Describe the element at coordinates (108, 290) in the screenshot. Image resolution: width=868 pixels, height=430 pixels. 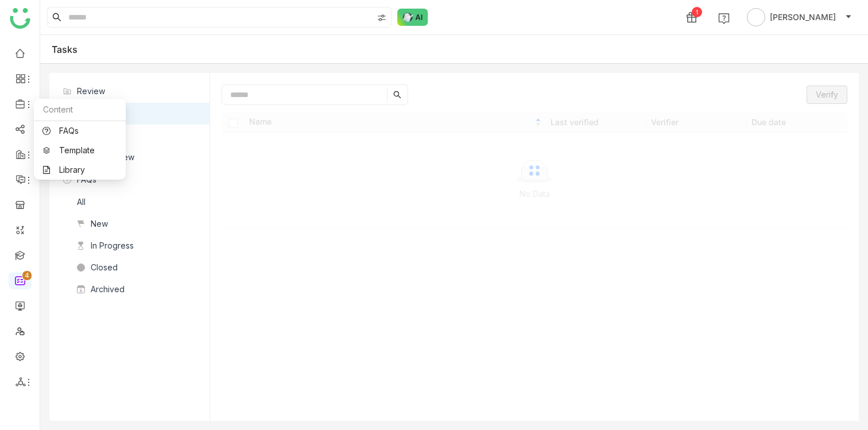
I see `div: Archived` at that location.